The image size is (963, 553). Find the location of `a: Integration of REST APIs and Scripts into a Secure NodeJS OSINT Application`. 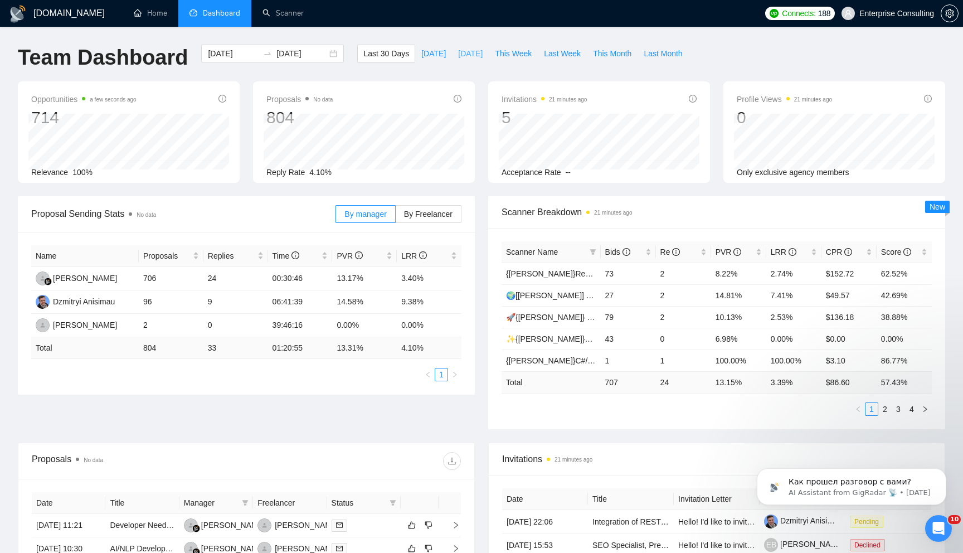

a: Integration of REST APIs and Scripts into a Secure NodeJS OSINT Application is located at coordinates (728, 522).